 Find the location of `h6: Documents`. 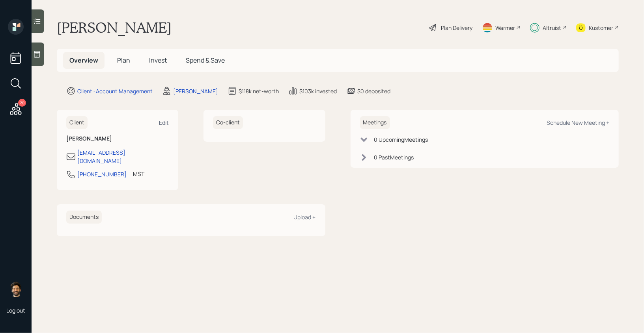

h6: Documents is located at coordinates (84, 217).